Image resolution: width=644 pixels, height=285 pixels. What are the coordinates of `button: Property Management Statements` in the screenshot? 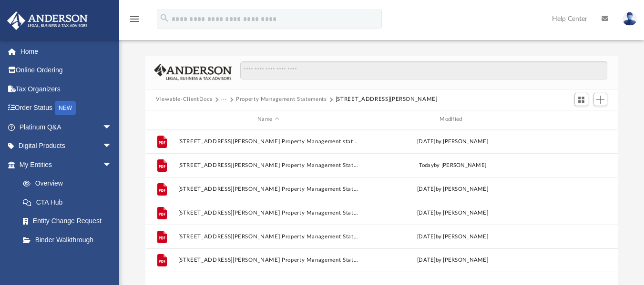 It's located at (281, 99).